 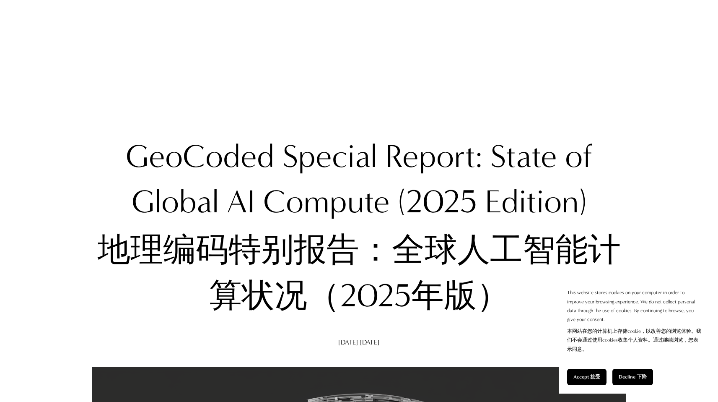 I want to click on p: This website stores cookies on your computer in order to improve your browsing experience. We do ..., so click(x=635, y=321).